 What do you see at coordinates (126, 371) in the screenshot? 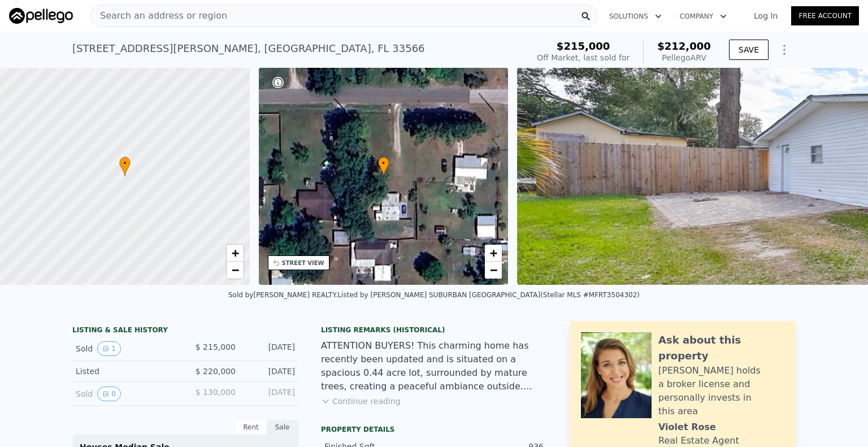
I see `div: Listed` at bounding box center [126, 371].